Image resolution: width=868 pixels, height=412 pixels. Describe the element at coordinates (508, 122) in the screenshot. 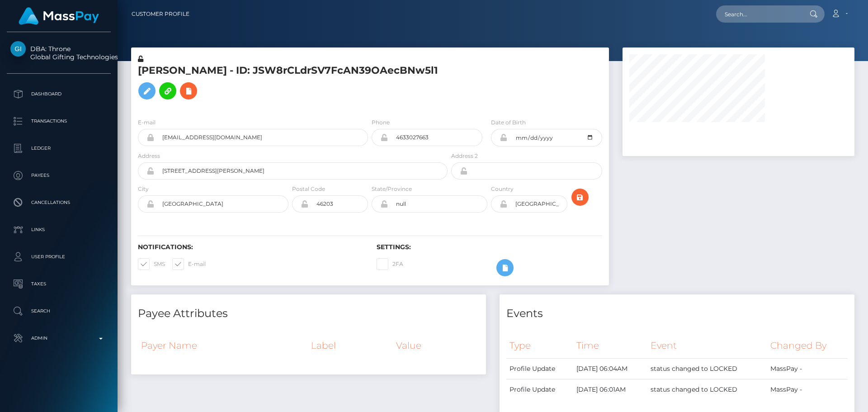

I see `label: Date of Birth` at that location.